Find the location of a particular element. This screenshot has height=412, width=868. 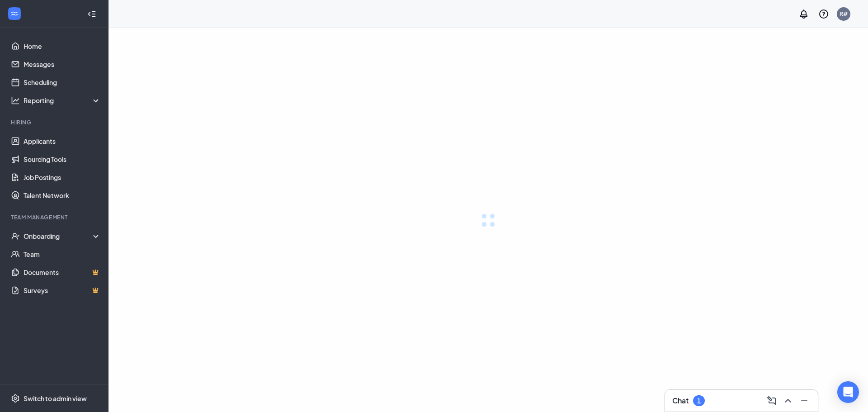

button: ComposeMessage is located at coordinates (771, 401).